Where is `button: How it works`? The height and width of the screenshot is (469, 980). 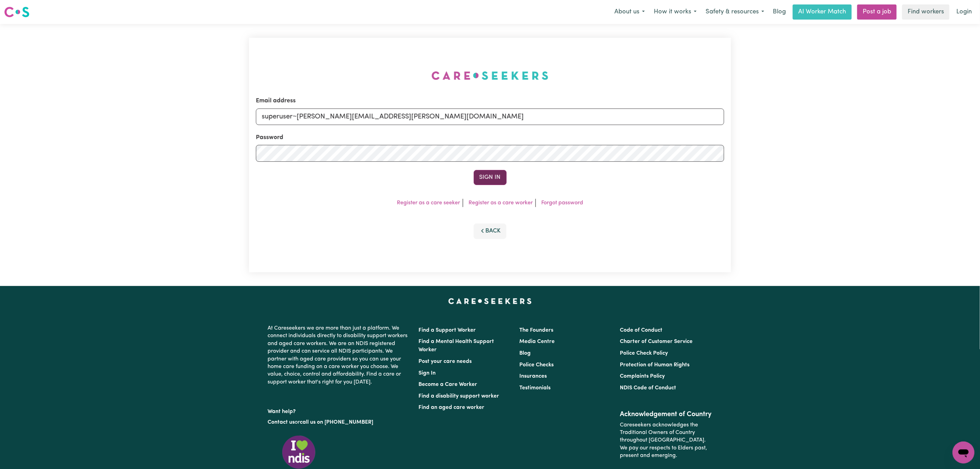
button: How it works is located at coordinates (676, 12).